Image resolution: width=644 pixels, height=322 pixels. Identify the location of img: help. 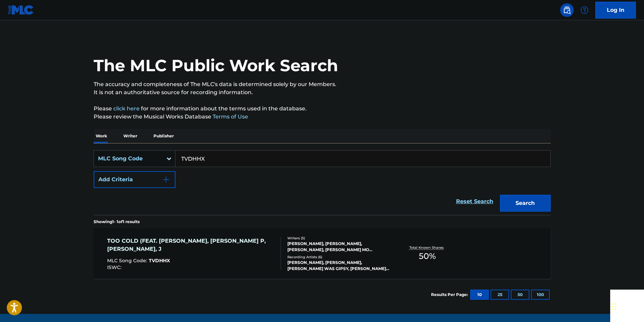
(585, 10).